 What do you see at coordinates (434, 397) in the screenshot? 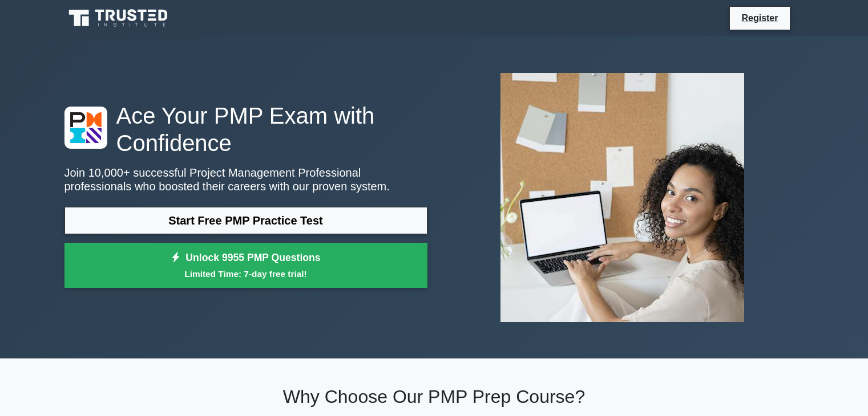
I see `h2: Why Choose Our PMP Prep Course?` at bounding box center [434, 397].